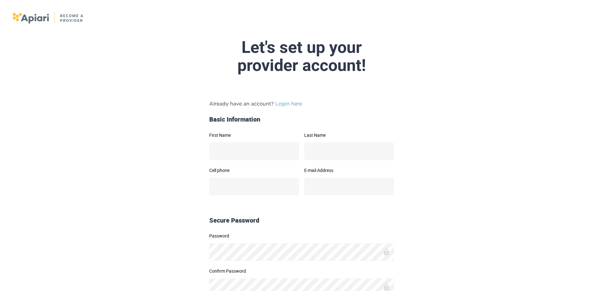 This screenshot has width=603, height=291. Describe the element at coordinates (301, 119) in the screenshot. I see `div: Basic Information` at that location.